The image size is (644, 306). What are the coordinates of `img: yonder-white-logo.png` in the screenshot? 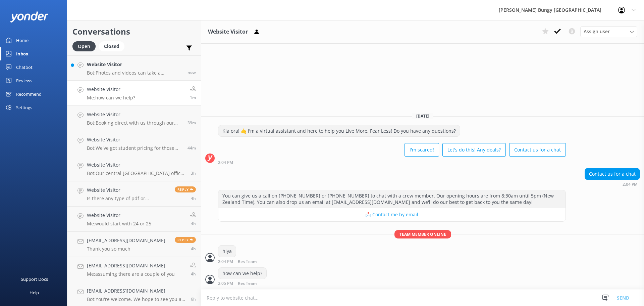 It's located at (29, 17).